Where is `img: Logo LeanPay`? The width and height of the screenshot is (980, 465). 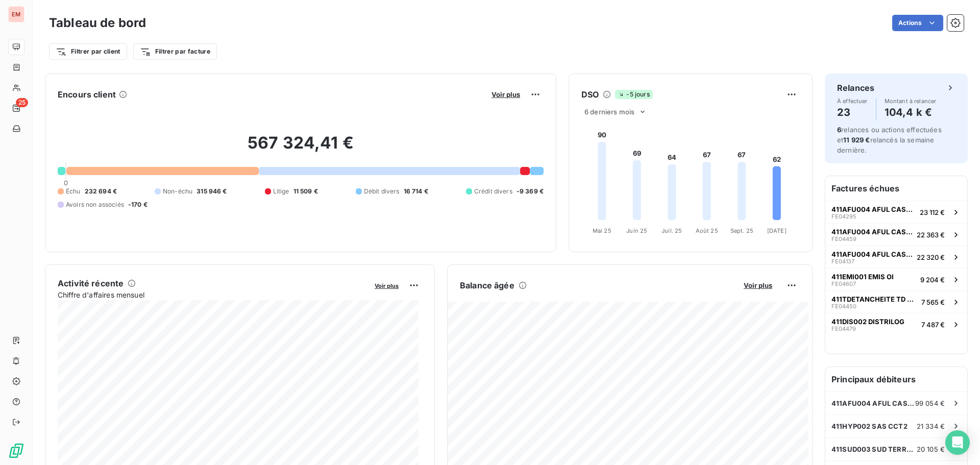 img: Logo LeanPay is located at coordinates (16, 450).